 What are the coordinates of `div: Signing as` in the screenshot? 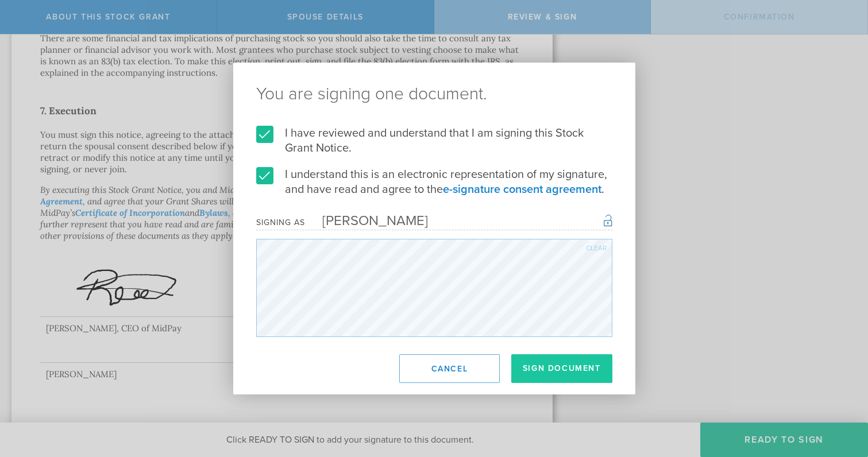 It's located at (281, 222).